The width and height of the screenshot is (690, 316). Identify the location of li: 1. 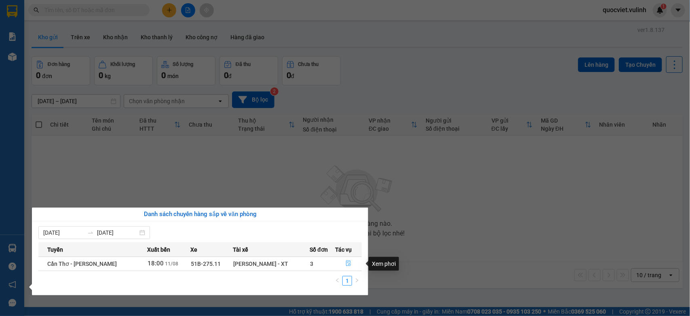
(347, 281).